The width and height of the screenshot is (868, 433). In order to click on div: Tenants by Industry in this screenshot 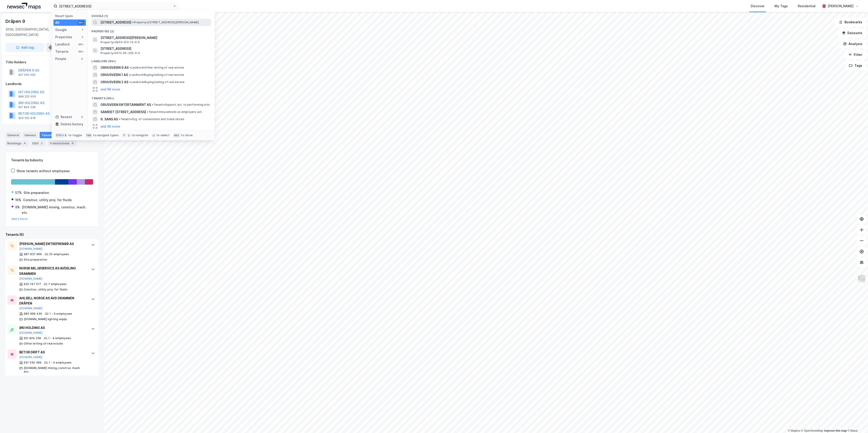, I will do `click(52, 160)`.